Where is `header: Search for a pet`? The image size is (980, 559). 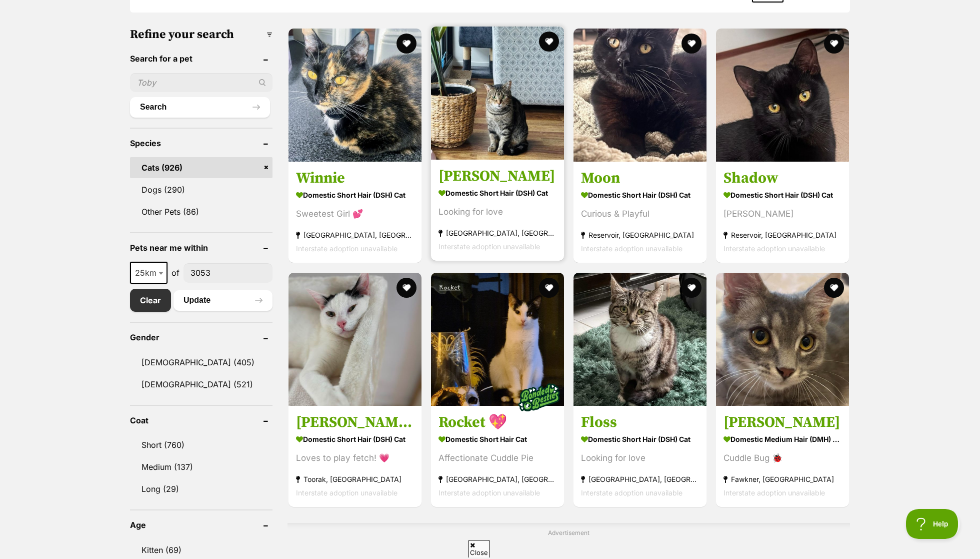
header: Search for a pet is located at coordinates (201, 58).